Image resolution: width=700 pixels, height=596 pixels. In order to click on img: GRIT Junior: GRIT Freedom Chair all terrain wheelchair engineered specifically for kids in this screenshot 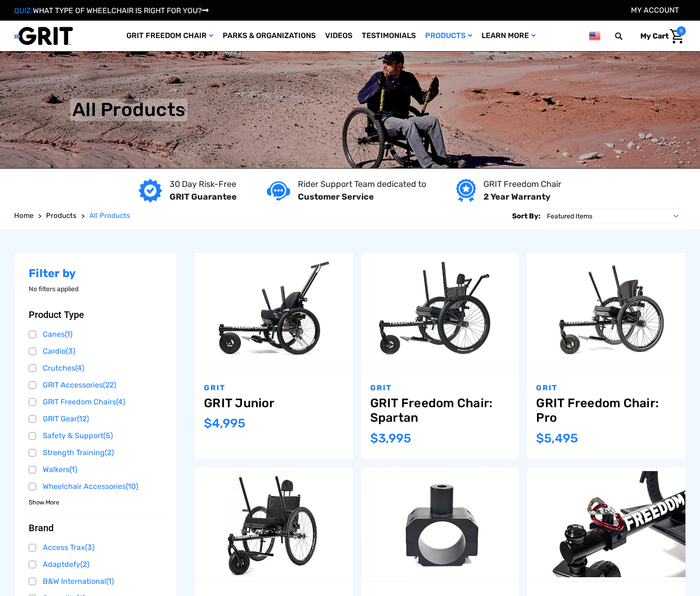, I will do `click(274, 310)`.